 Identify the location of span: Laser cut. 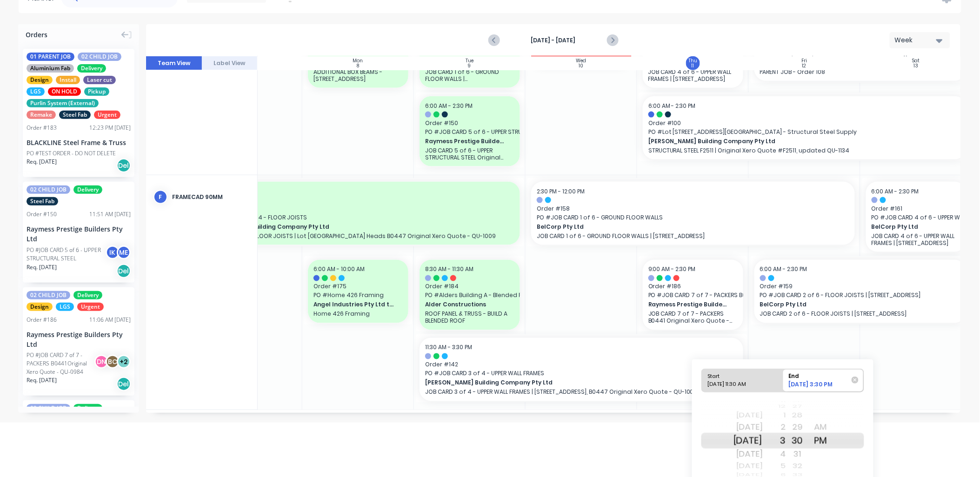
(99, 80).